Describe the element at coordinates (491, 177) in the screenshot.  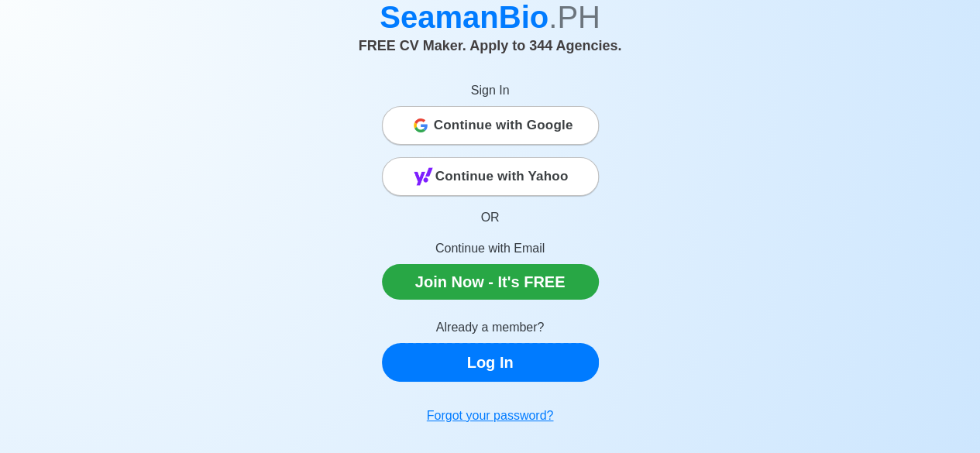
I see `button: Continue with Yahoo` at that location.